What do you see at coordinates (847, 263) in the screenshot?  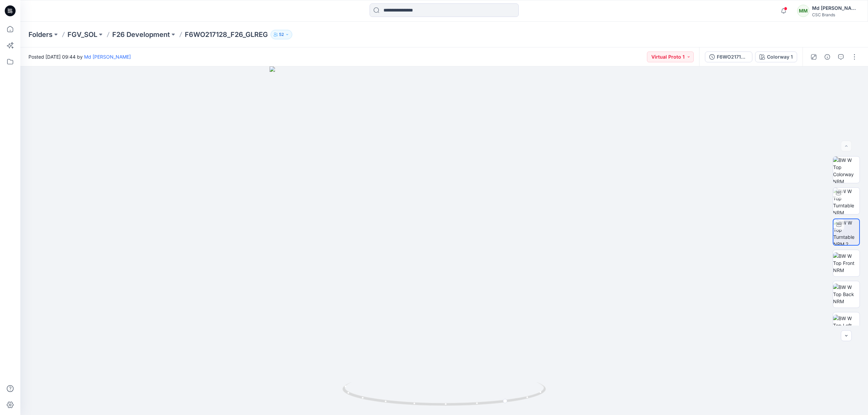 I see `img: BW W Top Front NRM` at bounding box center [847, 263].